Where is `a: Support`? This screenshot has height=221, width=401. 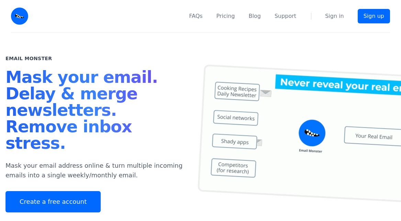 a: Support is located at coordinates (285, 16).